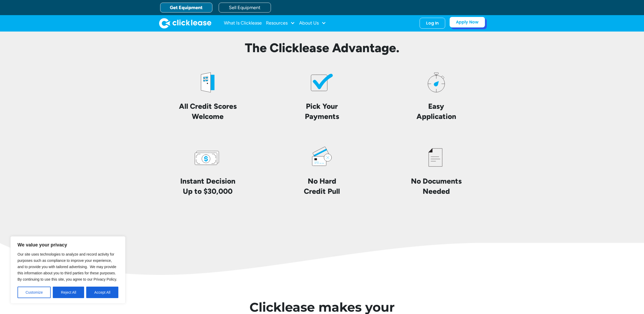 Image resolution: width=644 pixels, height=314 pixels. What do you see at coordinates (243, 23) in the screenshot?
I see `a: What Is Clicklease` at bounding box center [243, 23].